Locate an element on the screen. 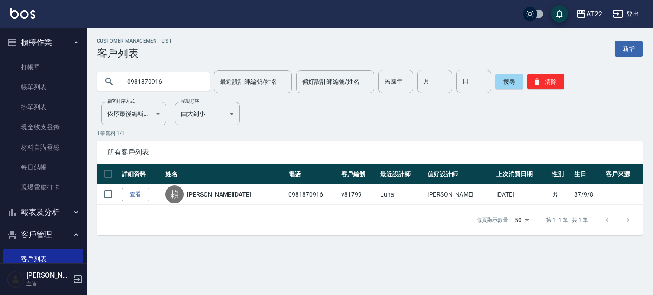  img: Person is located at coordinates (16, 279).